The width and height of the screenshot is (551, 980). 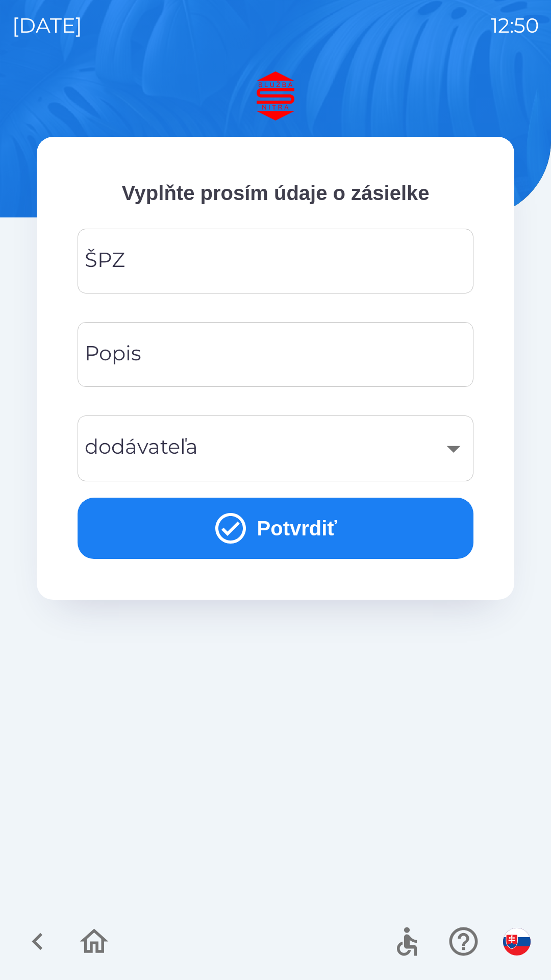 I want to click on img: sk flag, so click(x=517, y=942).